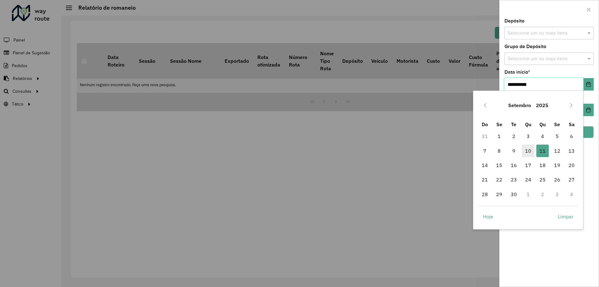 The image size is (599, 287). What do you see at coordinates (514, 180) in the screenshot?
I see `td: 23` at bounding box center [514, 180].